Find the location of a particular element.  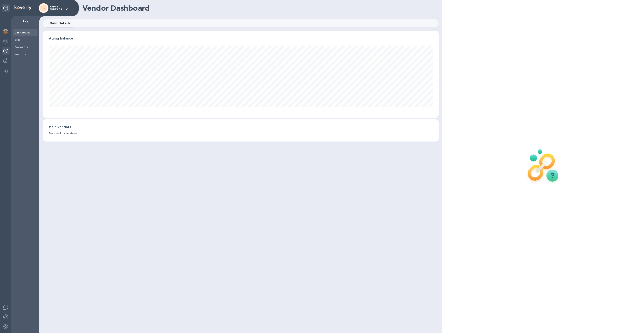

img: Logo is located at coordinates (23, 8).